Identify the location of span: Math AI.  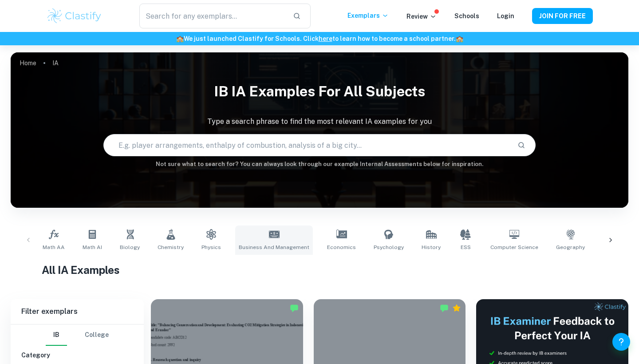
(92, 247).